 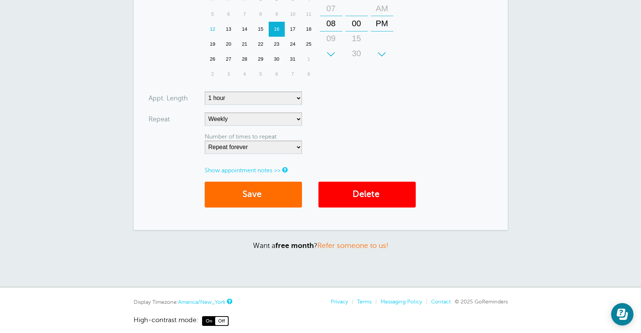 I want to click on div: Tuesday, October 28, so click(x=244, y=59).